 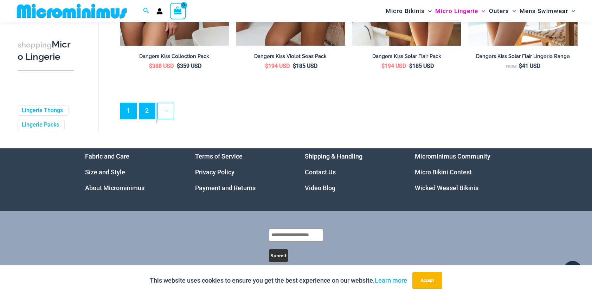 I want to click on span: Outers, so click(x=499, y=11).